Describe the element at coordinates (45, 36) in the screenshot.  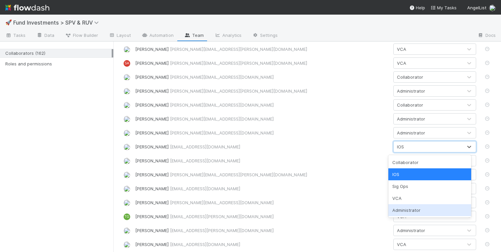
I see `a: Data` at that location.